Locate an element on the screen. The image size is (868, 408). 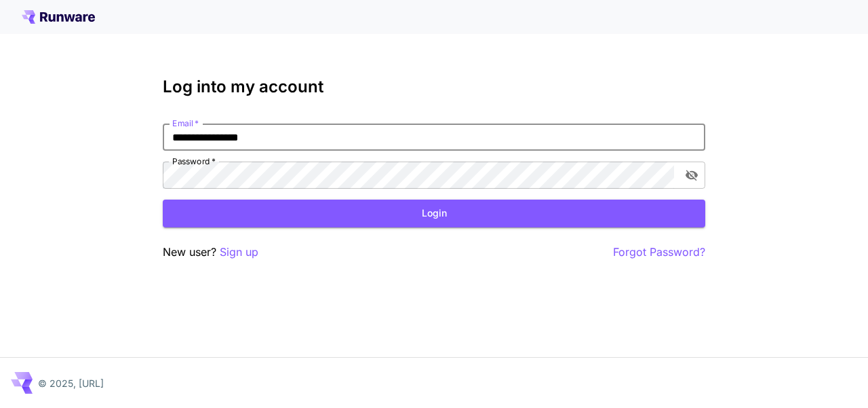
button: Forgot Password? is located at coordinates (659, 251).